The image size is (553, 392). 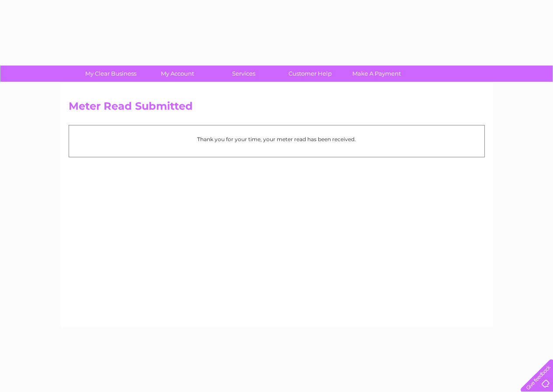 I want to click on a: Make A Payment, so click(x=376, y=73).